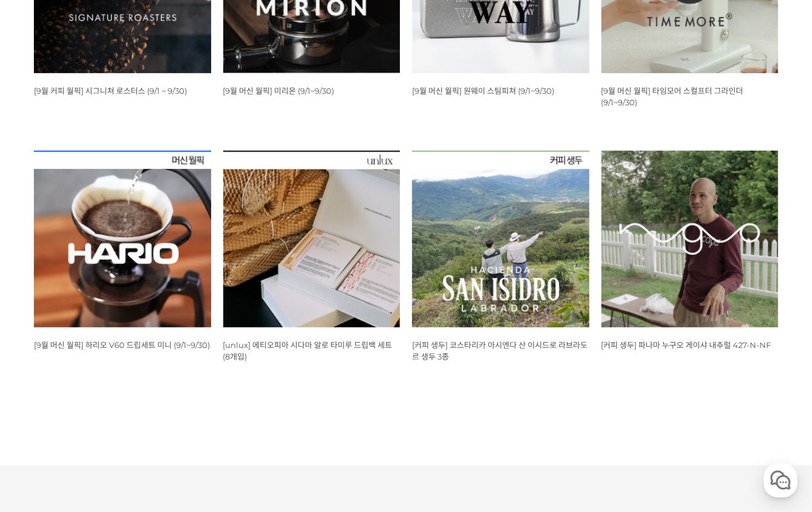  I want to click on span: 대화, so click(118, 407).